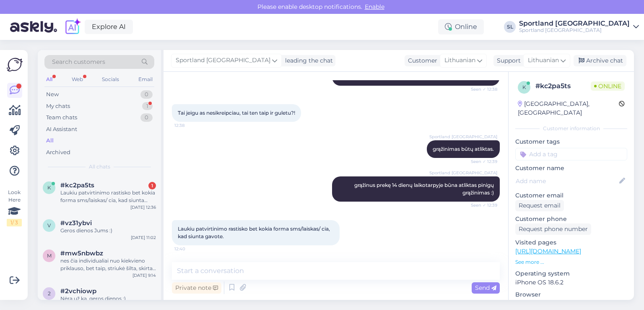 Image resolution: width=644 pixels, height=310 pixels. What do you see at coordinates (110, 79) in the screenshot?
I see `div: Socials` at bounding box center [110, 79].